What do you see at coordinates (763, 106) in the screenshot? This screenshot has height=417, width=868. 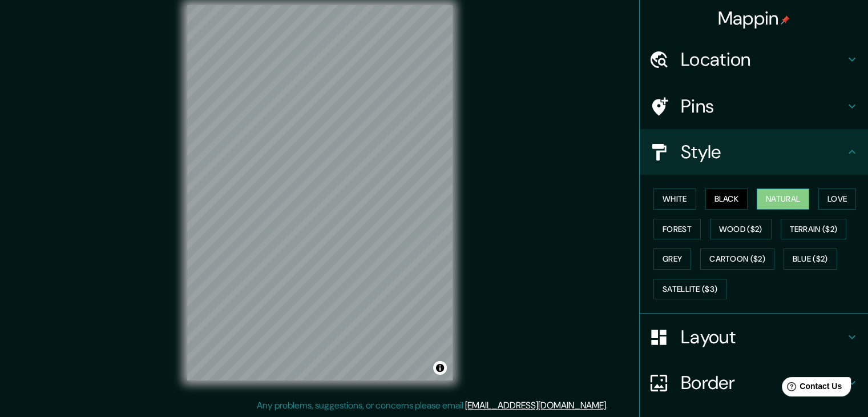 I see `h4: Pins` at bounding box center [763, 106].